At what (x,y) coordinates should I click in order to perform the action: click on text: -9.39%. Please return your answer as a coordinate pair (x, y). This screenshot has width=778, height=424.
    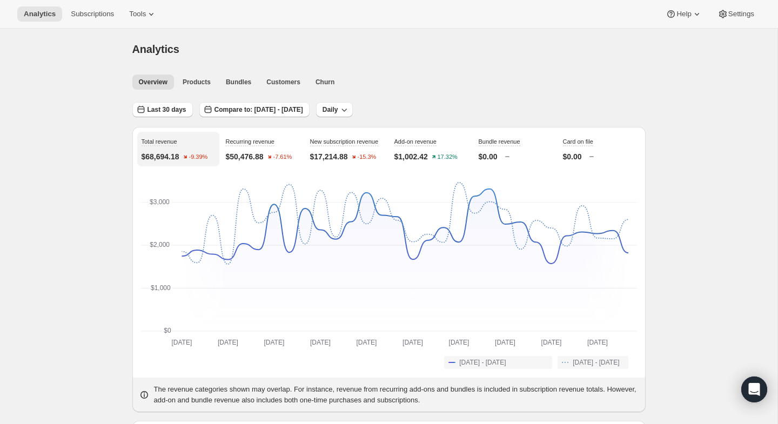
    Looking at the image, I should click on (198, 157).